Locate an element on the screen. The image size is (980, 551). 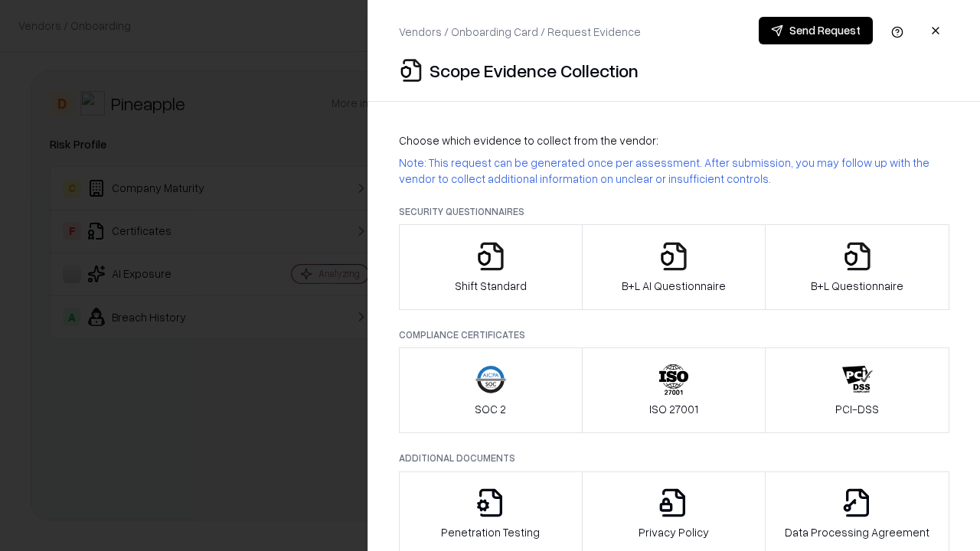
p: ISO 27001 is located at coordinates (674, 409).